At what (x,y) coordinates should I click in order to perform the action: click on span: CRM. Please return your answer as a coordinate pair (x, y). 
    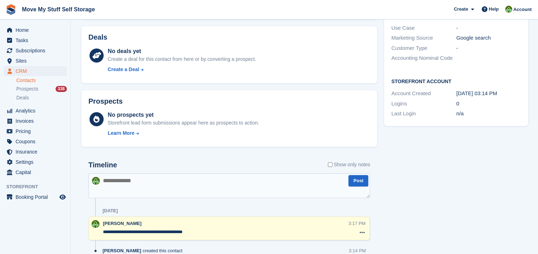
    Looking at the image, I should click on (37, 71).